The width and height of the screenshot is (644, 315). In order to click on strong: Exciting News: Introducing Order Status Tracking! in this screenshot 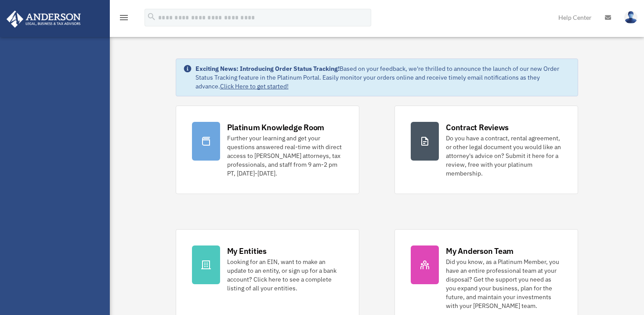, I will do `click(268, 69)`.